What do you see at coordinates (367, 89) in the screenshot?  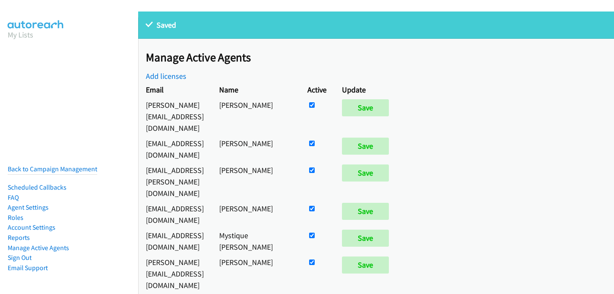 I see `th: Update` at bounding box center [367, 89].